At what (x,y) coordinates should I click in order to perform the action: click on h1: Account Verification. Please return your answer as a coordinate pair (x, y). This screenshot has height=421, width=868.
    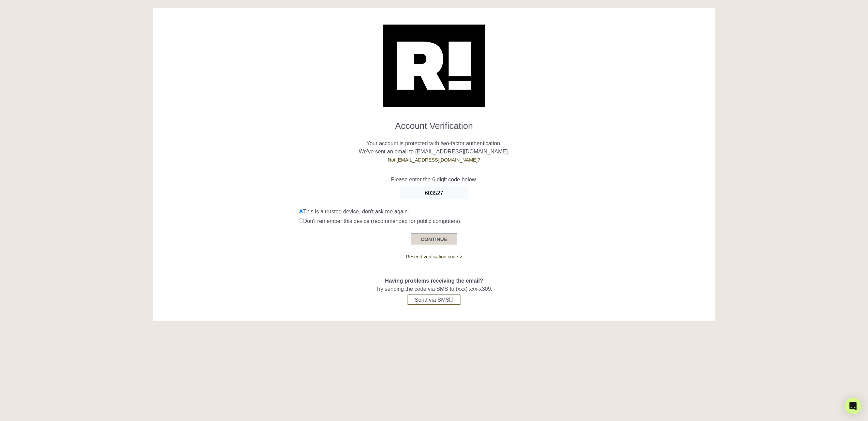
    Looking at the image, I should click on (434, 123).